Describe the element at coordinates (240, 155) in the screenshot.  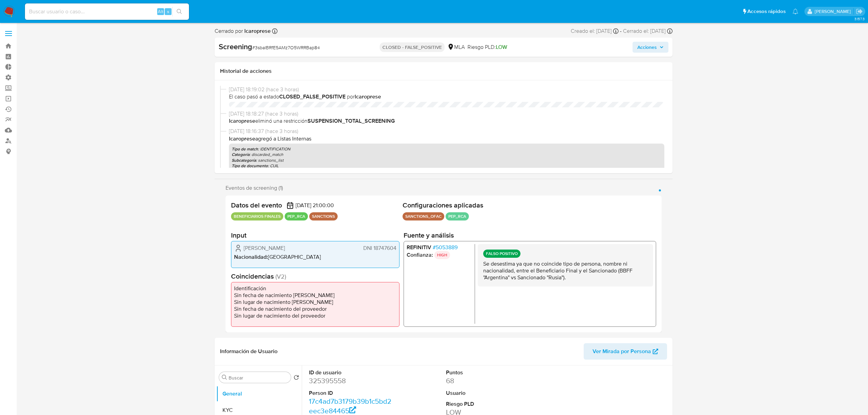
I see `b: Categoría` at that location.